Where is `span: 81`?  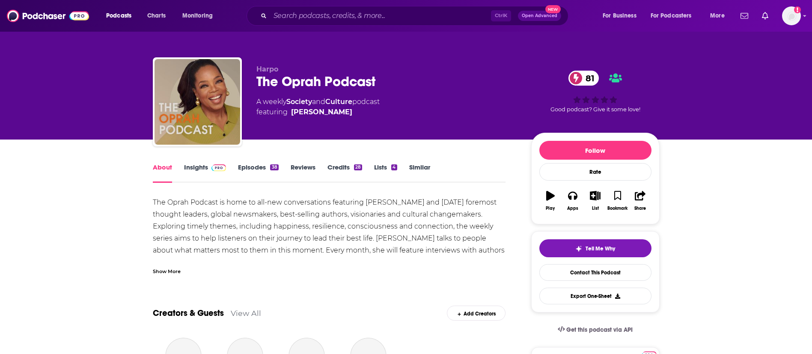
span: 81 is located at coordinates (588, 78).